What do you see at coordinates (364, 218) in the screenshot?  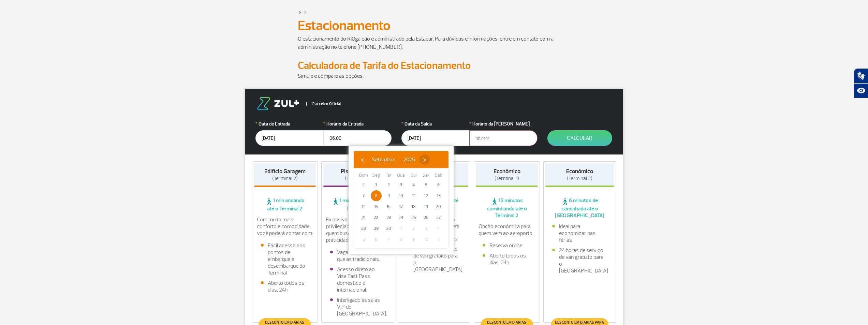 I see `span: 21` at bounding box center [364, 218].